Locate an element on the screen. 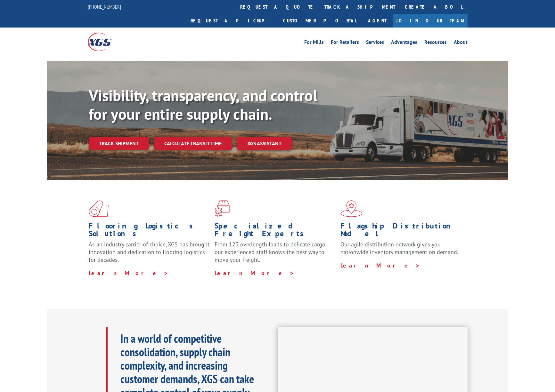 This screenshot has height=392, width=555. h1: Specialized Freight Experts is located at coordinates (275, 231).